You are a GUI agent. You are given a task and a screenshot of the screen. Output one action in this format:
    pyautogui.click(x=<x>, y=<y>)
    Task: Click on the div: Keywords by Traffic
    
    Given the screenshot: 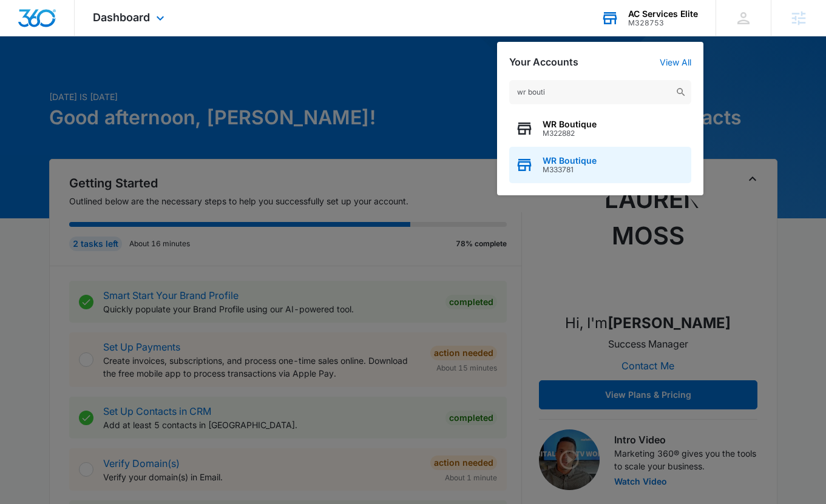 What is the action you would take?
    pyautogui.click(x=169, y=75)
    